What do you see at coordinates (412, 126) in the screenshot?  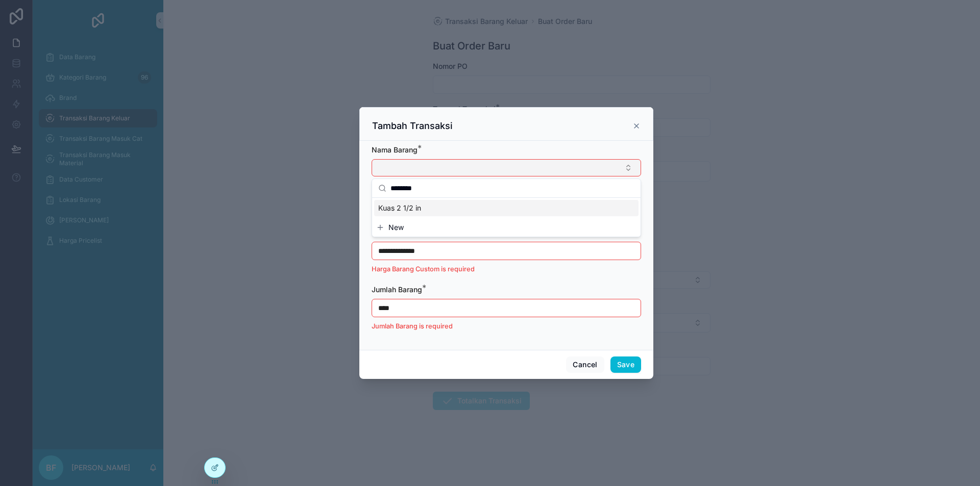 I see `h3: Tambah Transaksi` at bounding box center [412, 126].